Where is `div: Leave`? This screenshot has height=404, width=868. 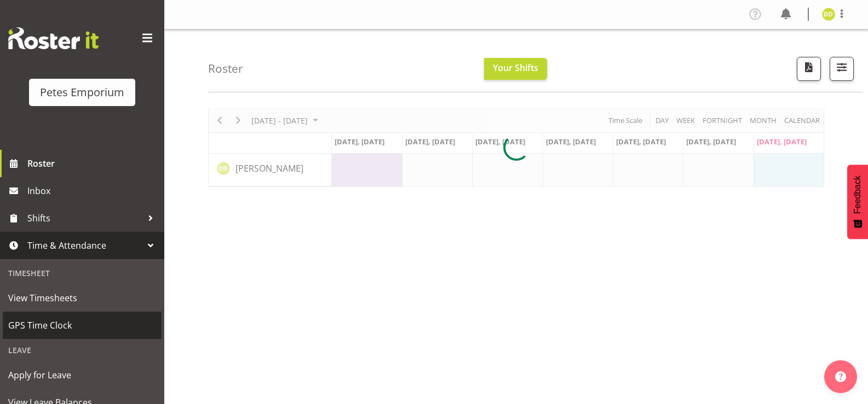 div: Leave is located at coordinates (82, 350).